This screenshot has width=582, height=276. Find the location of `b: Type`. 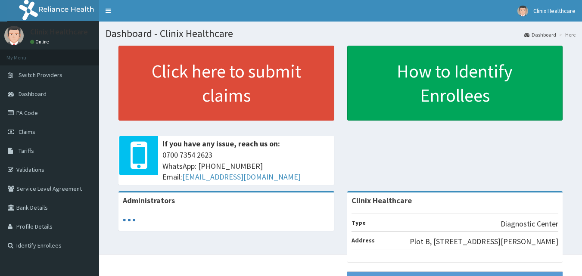

b: Type is located at coordinates (358, 223).